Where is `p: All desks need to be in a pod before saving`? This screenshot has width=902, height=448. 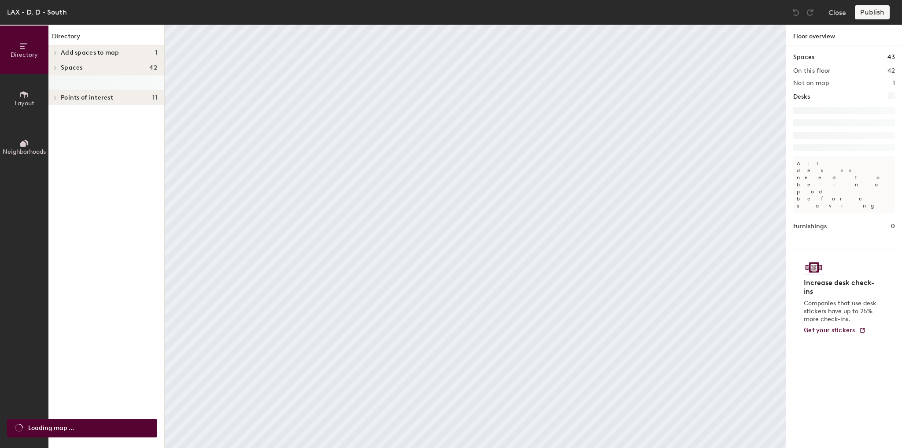 p: All desks need to be in a pod before saving is located at coordinates (844, 184).